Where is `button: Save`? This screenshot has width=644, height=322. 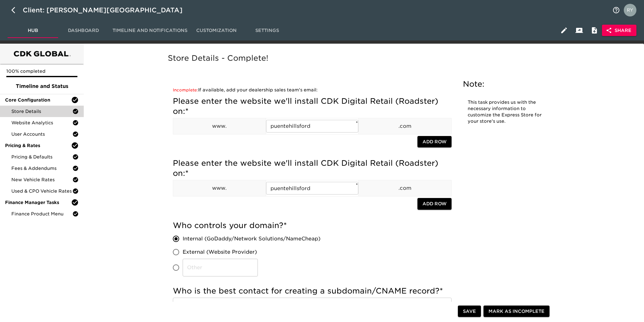 button: Save is located at coordinates (469, 311).